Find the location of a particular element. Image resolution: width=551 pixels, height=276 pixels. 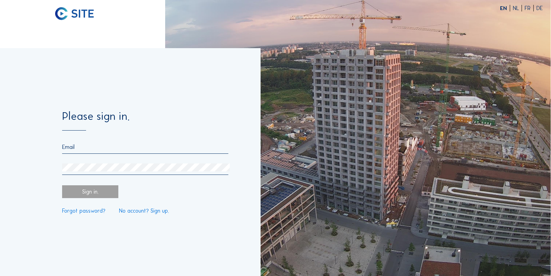

div: NL is located at coordinates (517, 8).